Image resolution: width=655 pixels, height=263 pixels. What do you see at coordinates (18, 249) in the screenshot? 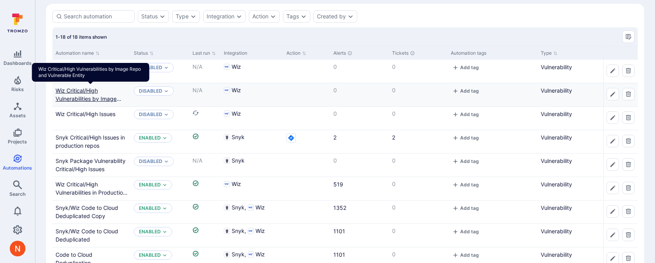
I see `div: Neeren Patki` at bounding box center [18, 249].